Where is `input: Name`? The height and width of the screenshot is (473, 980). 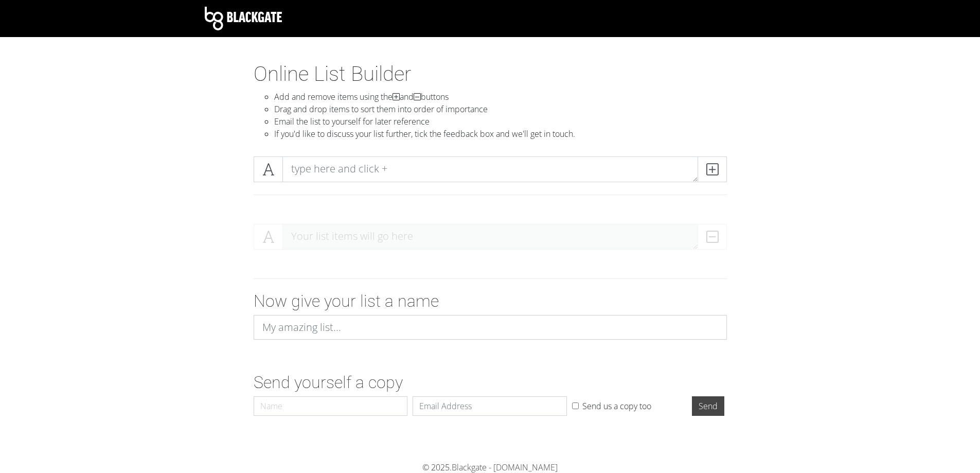 input: Name is located at coordinates (331, 406).